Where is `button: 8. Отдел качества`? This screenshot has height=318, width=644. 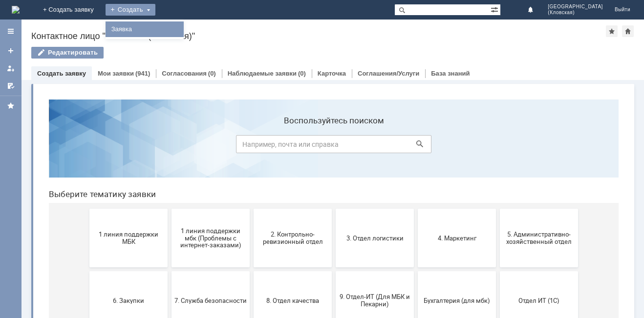 button: 8. Отдел качества is located at coordinates (252, 209).